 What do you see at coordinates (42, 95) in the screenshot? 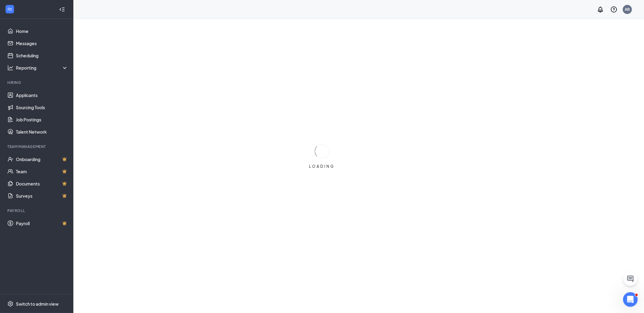
I see `a: Applicants` at bounding box center [42, 95].